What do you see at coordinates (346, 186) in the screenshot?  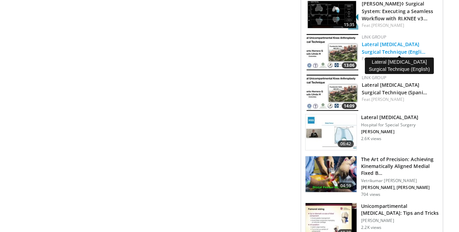 I see `span: 04:59` at bounding box center [346, 186].